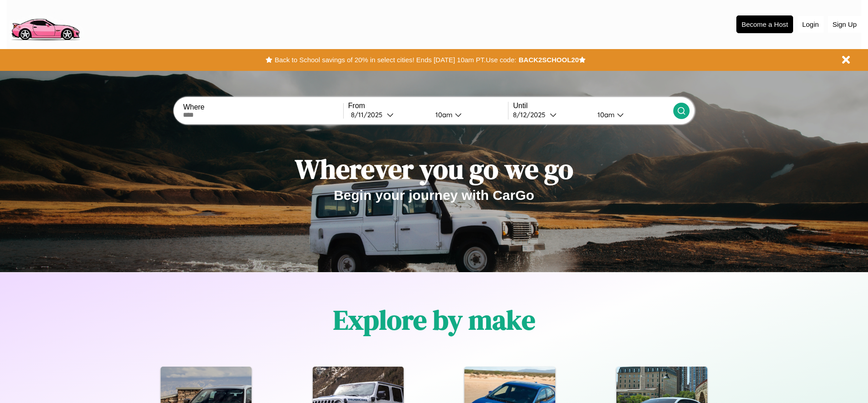  I want to click on div: 8 / 12 / 2025, so click(531, 115).